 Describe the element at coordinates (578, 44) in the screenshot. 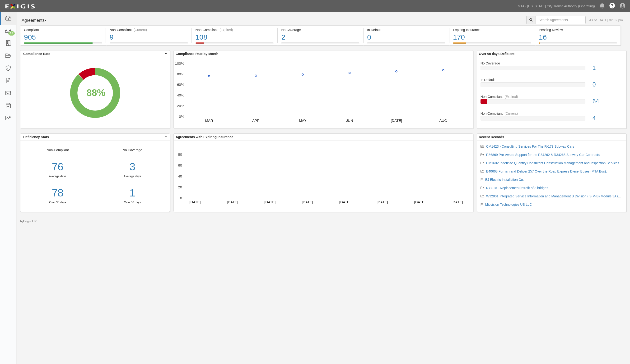

I see `a: Pending Review16` at that location.